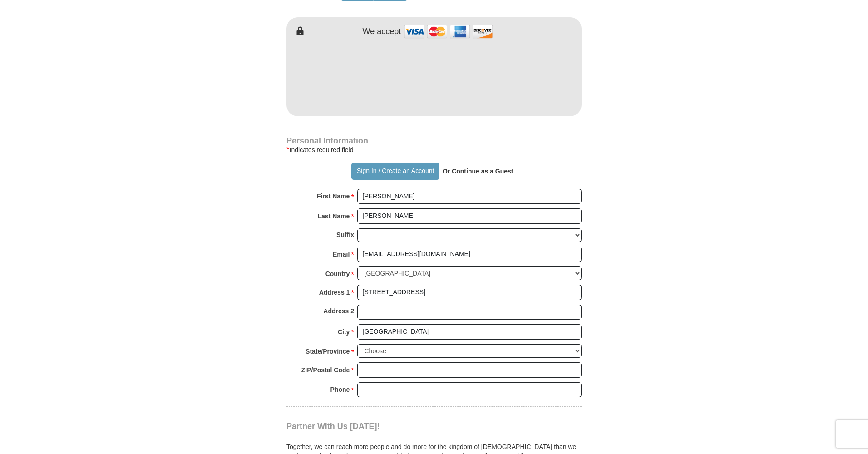 This screenshot has width=868, height=454. Describe the element at coordinates (334, 216) in the screenshot. I see `strong: Last Name` at that location.